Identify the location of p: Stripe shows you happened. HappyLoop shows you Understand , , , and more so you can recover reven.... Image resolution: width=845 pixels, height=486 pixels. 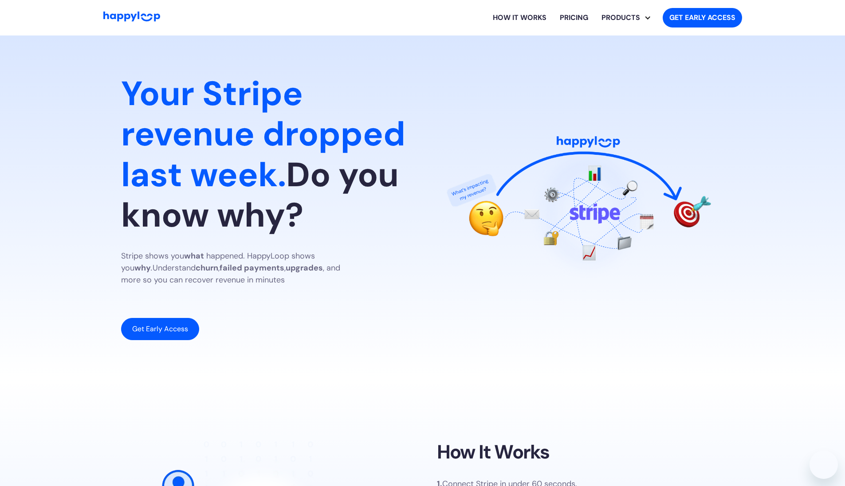
(241, 268).